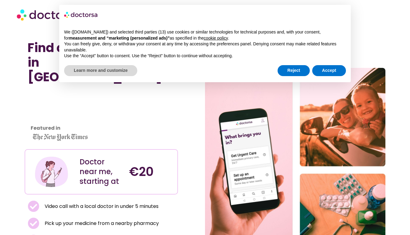 Image resolution: width=410 pixels, height=235 pixels. I want to click on p: Use the “Accept” button to consent. Use the “Reject” button to continue without accepting., so click(205, 56).